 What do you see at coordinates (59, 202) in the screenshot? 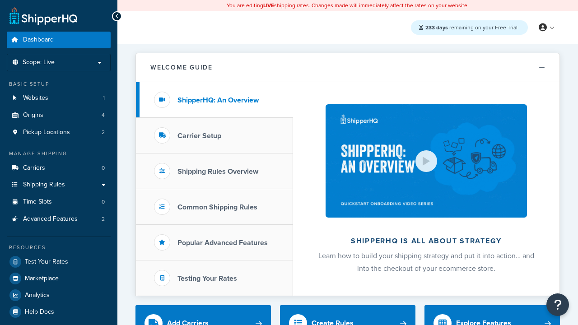
I see `li: Time Slots` at bounding box center [59, 202].